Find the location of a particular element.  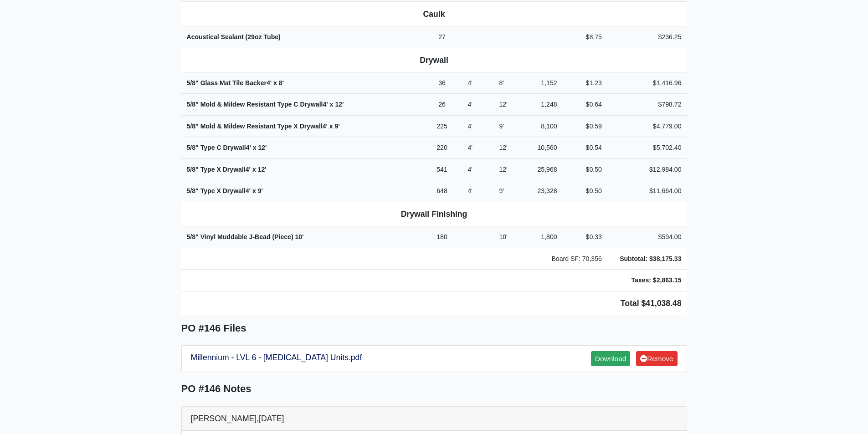

td: $8.75 is located at coordinates (585, 37).